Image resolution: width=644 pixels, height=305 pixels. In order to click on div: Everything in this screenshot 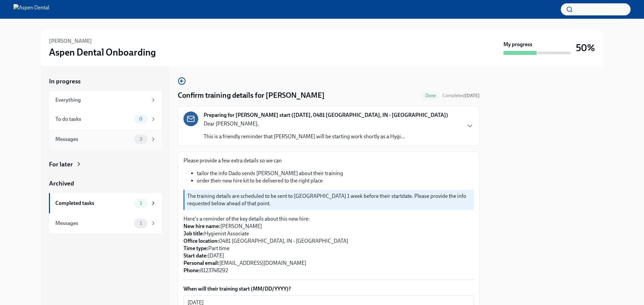, I will do `click(101, 100)`.